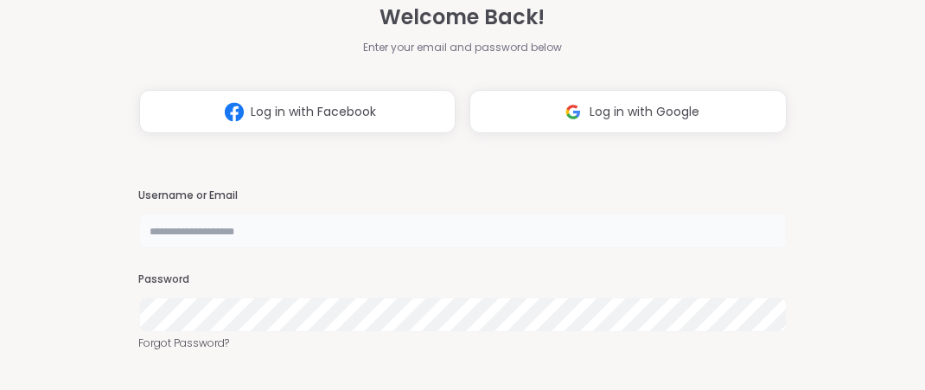  Describe the element at coordinates (463, 279) in the screenshot. I see `h3: Password` at that location.